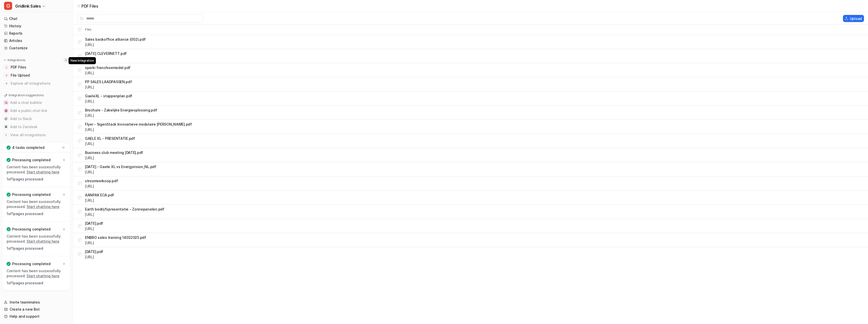 The width and height of the screenshot is (868, 324). I want to click on p: Earth bedrijfspresentatie - Zonnepanelen.pdf, so click(125, 209).